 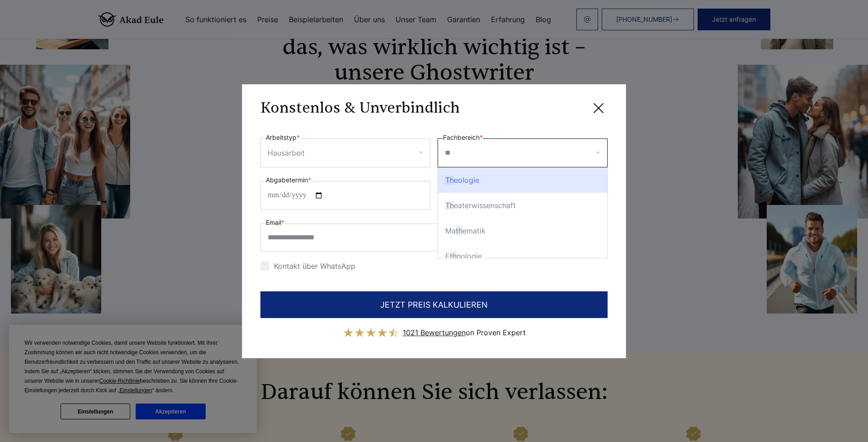 I want to click on label: Arbeitstyp, so click(x=282, y=138).